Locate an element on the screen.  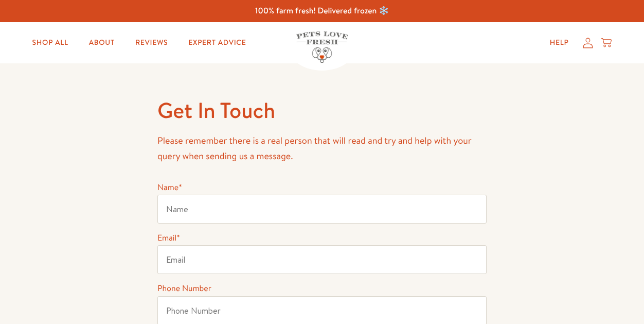
img: Pets Love Fresh is located at coordinates (322, 47).